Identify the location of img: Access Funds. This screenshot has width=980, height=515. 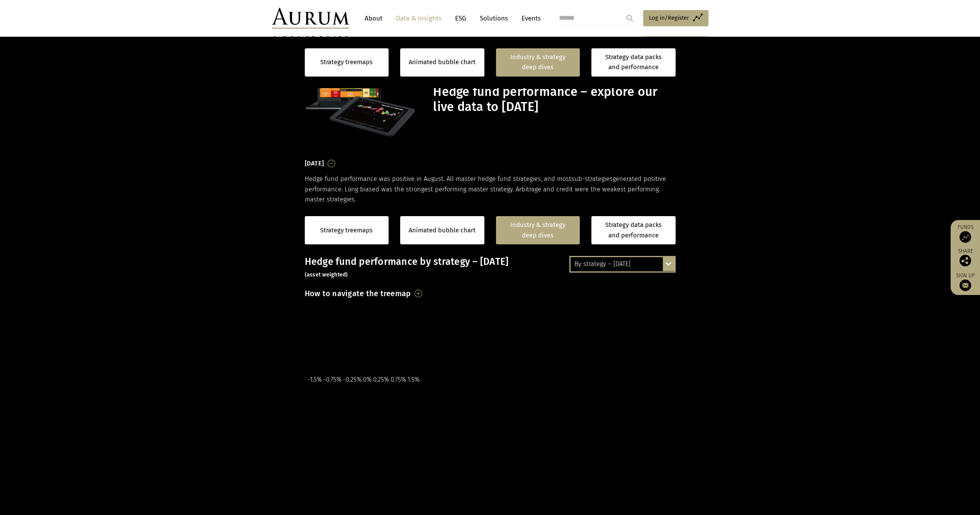
(966, 237).